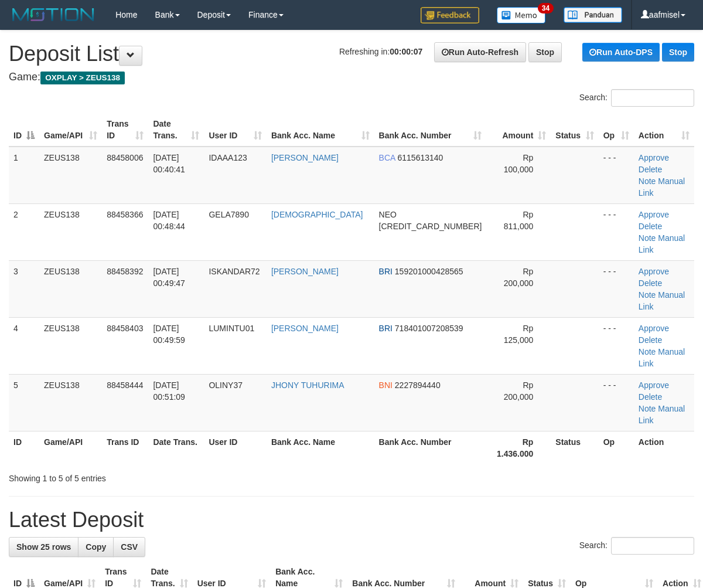 Image resolution: width=703 pixels, height=588 pixels. I want to click on span: LUMINTU01, so click(231, 328).